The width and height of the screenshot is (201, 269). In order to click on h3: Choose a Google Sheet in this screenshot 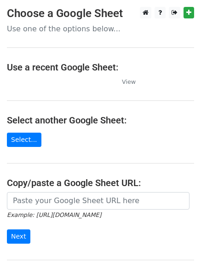, I will do `click(100, 13)`.